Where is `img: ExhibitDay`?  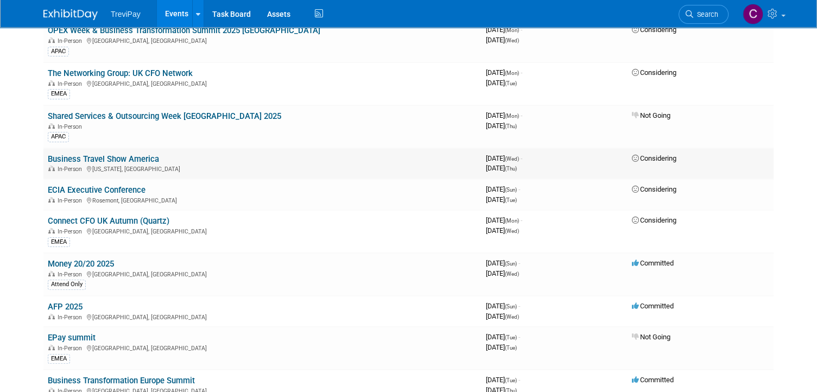 img: ExhibitDay is located at coordinates (71, 15).